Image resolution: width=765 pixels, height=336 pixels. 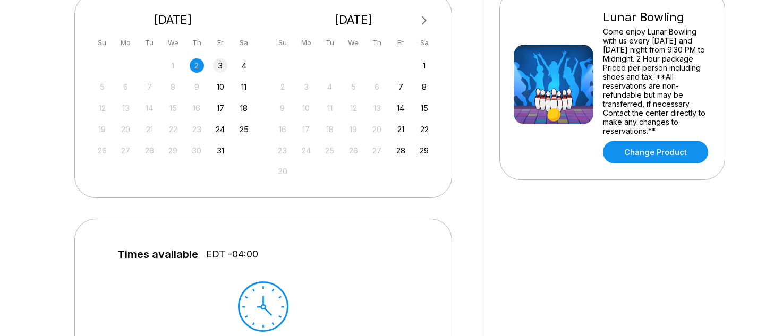 I want to click on div: Not available Monday, October 27th, 2025, so click(x=125, y=150).